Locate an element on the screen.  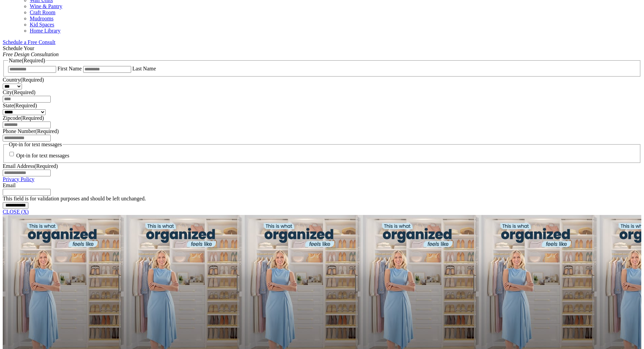
label: Email Address is located at coordinates (30, 166).